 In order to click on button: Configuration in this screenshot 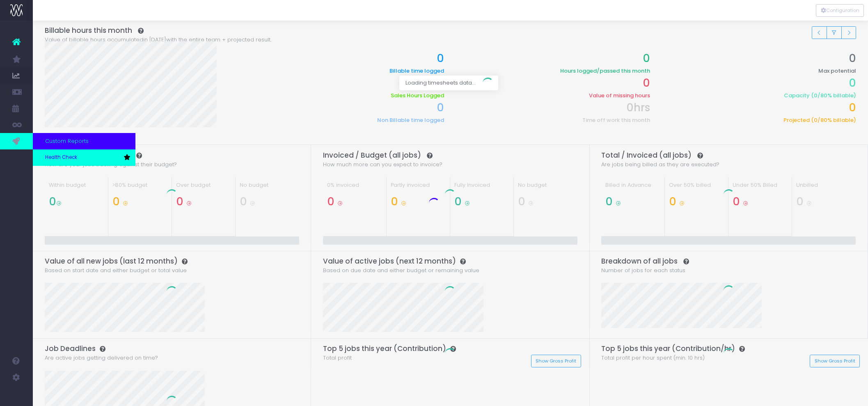, I will do `click(840, 10)`.